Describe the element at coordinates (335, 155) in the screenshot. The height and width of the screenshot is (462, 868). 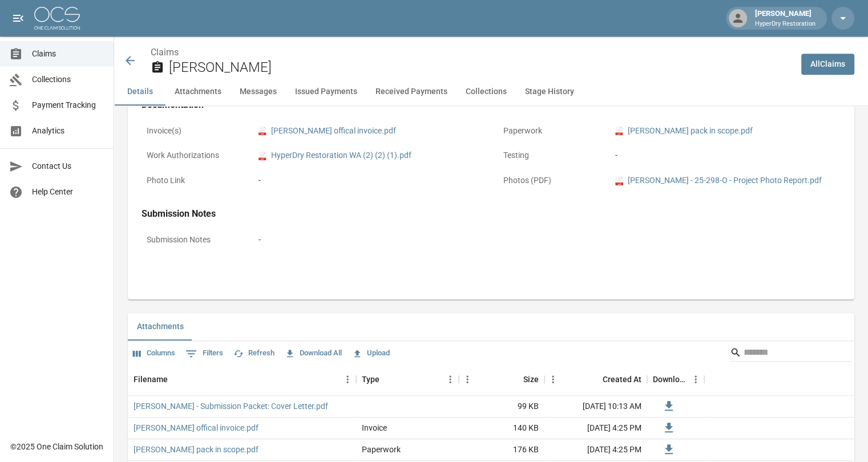
I see `a: pdfHyperDry Restoration WA (2) (2) (1).pdf` at that location.